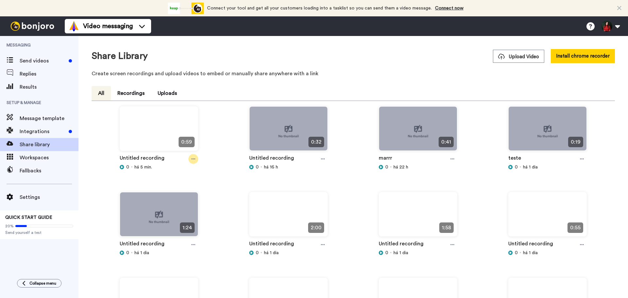 The width and height of the screenshot is (628, 298). What do you see at coordinates (548, 217) in the screenshot?
I see `img: 506733a8-cdc3-4d21-9670-a934788176e8.jpg` at bounding box center [548, 217].